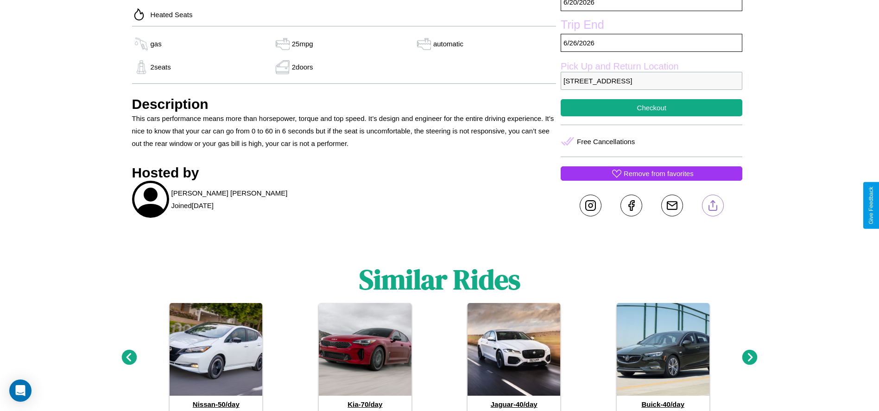 The width and height of the screenshot is (879, 411). What do you see at coordinates (448, 44) in the screenshot?
I see `p: automatic` at bounding box center [448, 44].